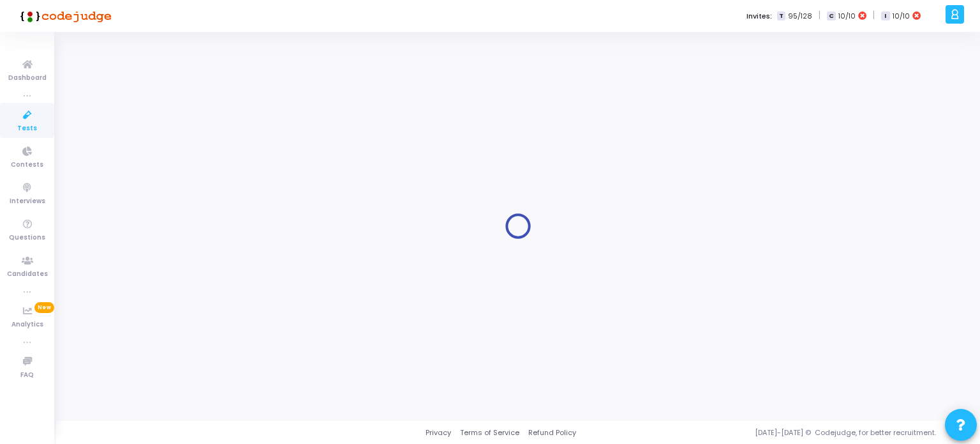 The width and height of the screenshot is (980, 444). I want to click on span: New, so click(44, 307).